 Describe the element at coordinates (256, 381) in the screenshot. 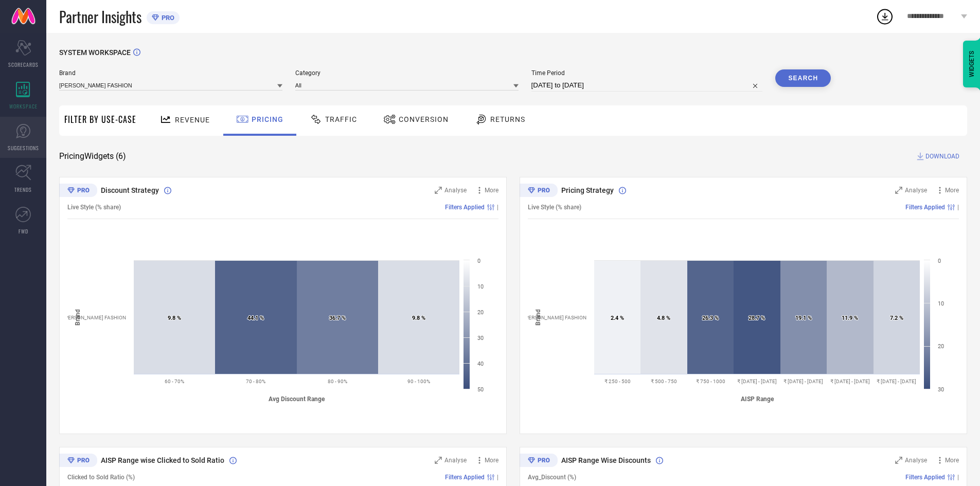

I see `text: 70 - 80%` at that location.